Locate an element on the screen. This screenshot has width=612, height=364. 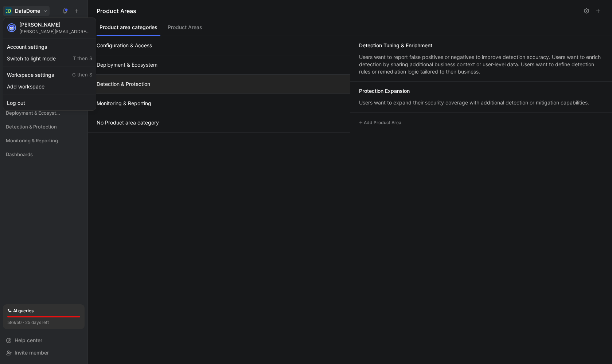
div: Account settings is located at coordinates (49, 47).